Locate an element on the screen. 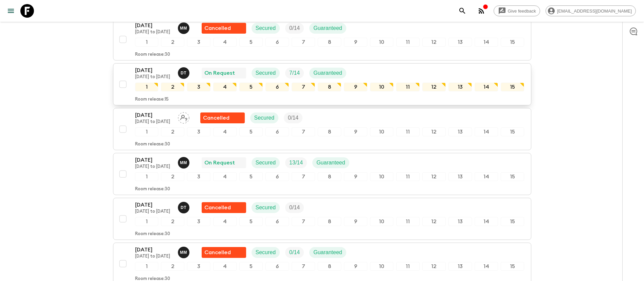  div: 12 is located at coordinates (433, 177).